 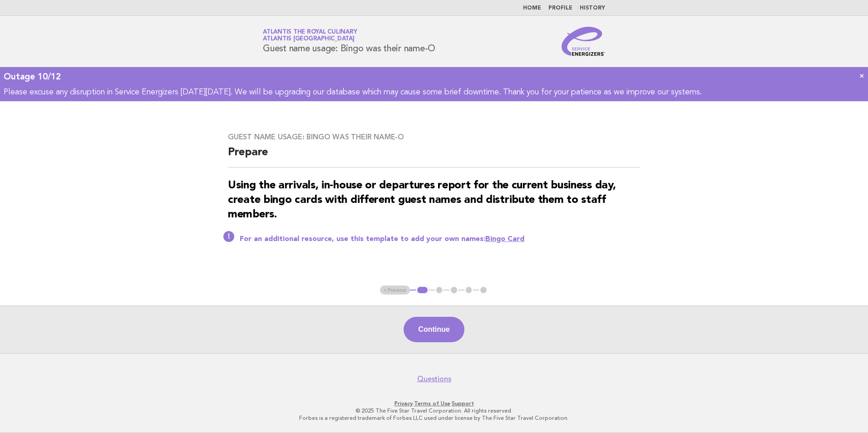 I want to click on a: Support, so click(x=463, y=403).